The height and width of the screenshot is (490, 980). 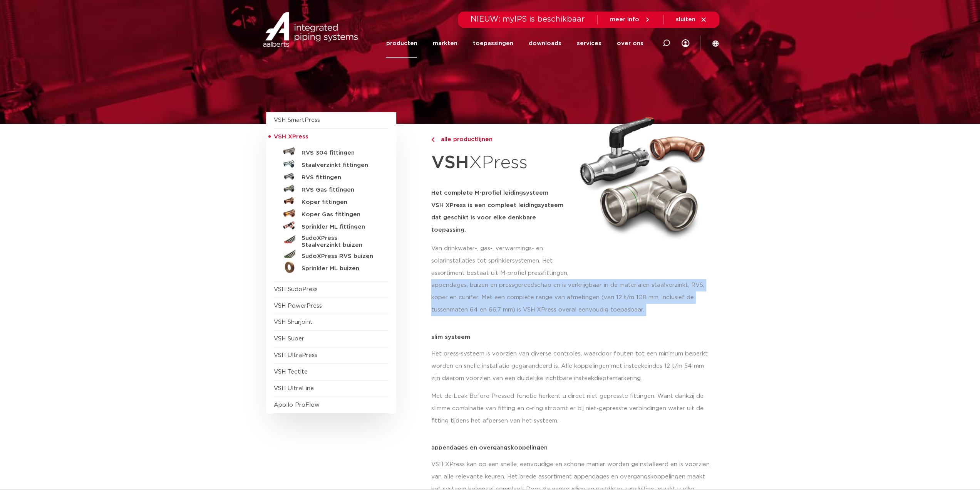 I want to click on strong: VSH, so click(x=450, y=163).